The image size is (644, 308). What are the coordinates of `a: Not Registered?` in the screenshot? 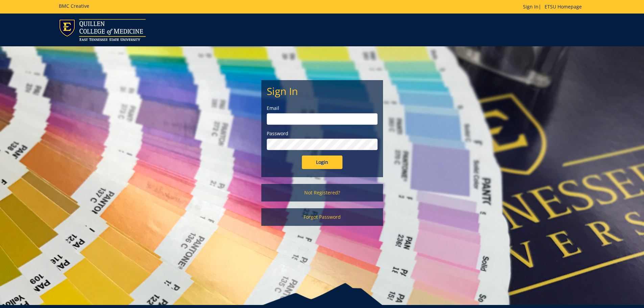 It's located at (322, 193).